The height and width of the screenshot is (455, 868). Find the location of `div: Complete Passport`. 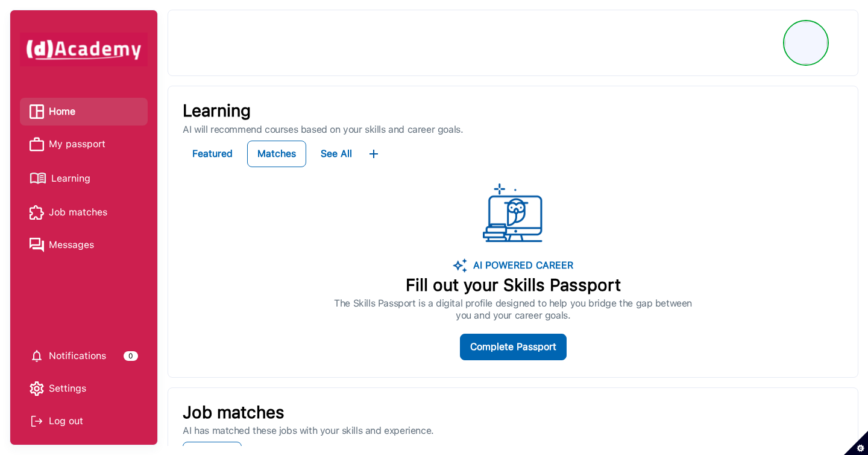

div: Complete Passport is located at coordinates (513, 347).